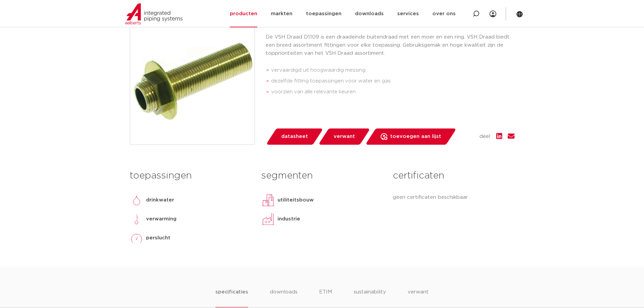 The image size is (644, 308). Describe the element at coordinates (393, 92) in the screenshot. I see `li: voorzien van alle relevante keuren` at that location.